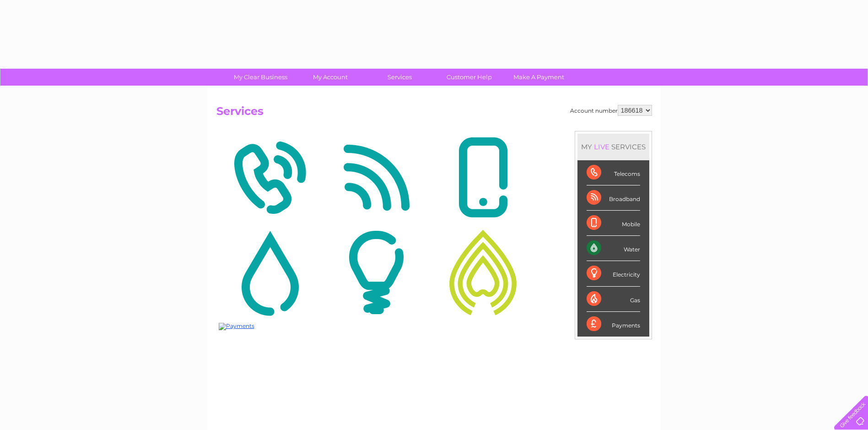 This screenshot has width=868, height=430. Describe the element at coordinates (469, 77) in the screenshot. I see `a: Customer Help` at that location.